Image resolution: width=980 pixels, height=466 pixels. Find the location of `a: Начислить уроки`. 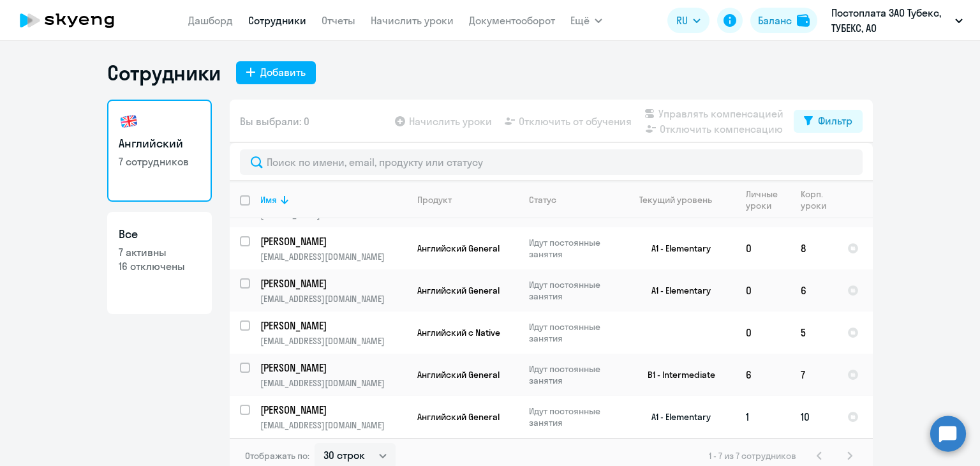

a: Начислить уроки is located at coordinates (412, 20).